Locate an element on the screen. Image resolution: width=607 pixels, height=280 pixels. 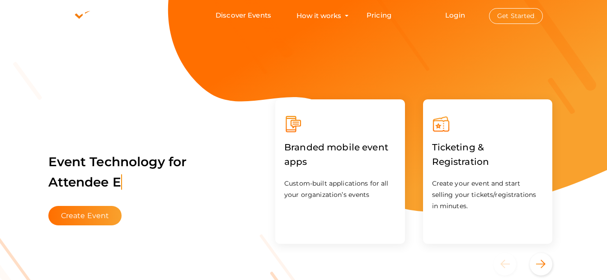
span: Attendee E is located at coordinates (85, 182).